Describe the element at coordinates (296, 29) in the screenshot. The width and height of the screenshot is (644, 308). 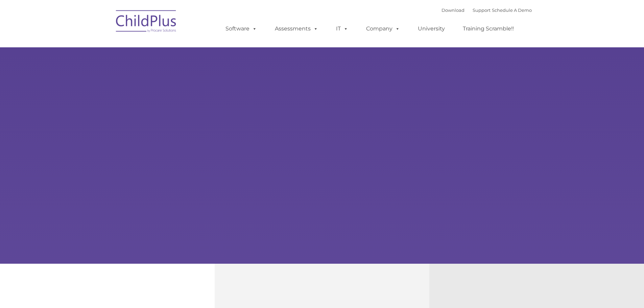
I see `a: Assessments` at that location.